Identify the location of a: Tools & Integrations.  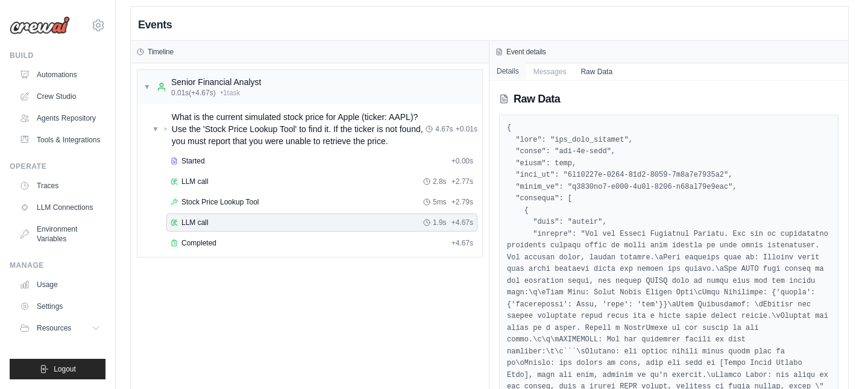
(60, 140).